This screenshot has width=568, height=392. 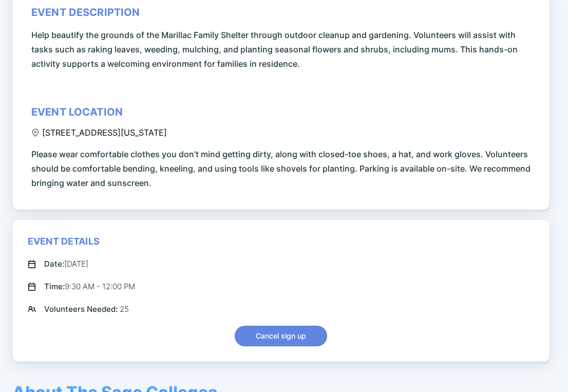 I want to click on span: Help beautify the grounds of the Marillac Family Shelter through outdoor cleanup and gardening. V..., so click(x=283, y=50).